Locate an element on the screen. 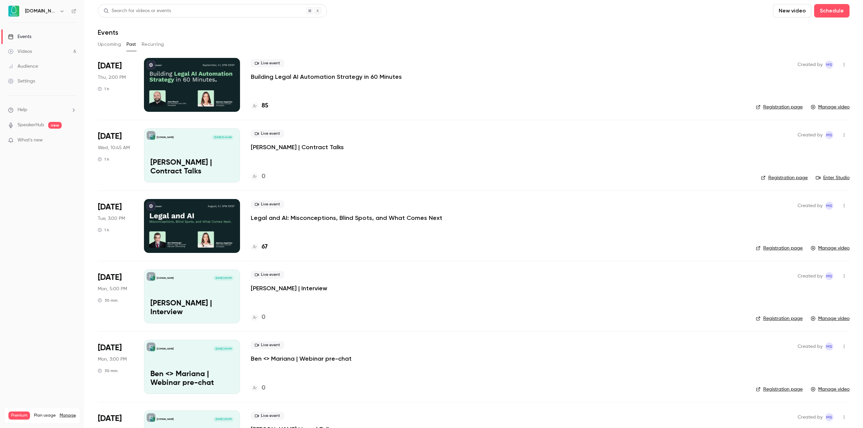 The height and width of the screenshot is (428, 863). span: Mon, 5:00 PM is located at coordinates (112, 289).